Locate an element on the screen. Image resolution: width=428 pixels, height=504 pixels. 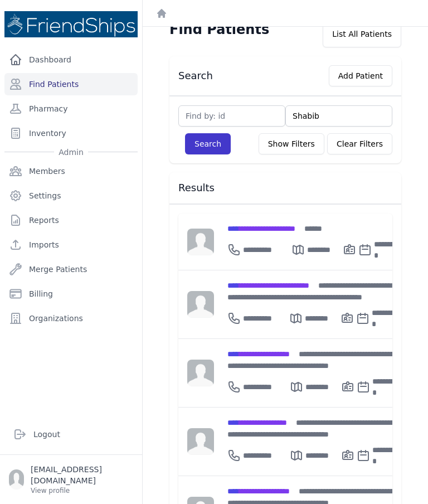
a: Organizations is located at coordinates (71, 318).